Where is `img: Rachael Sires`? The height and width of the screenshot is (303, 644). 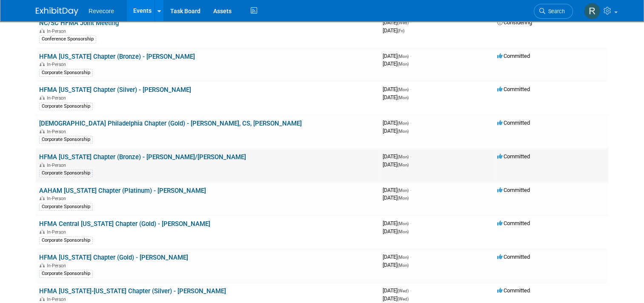
img: Rachael Sires is located at coordinates (592, 11).